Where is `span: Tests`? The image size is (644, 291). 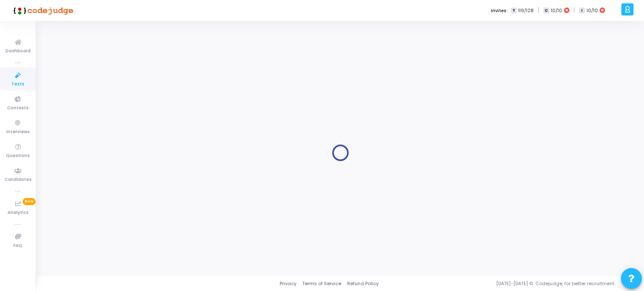 span: Tests is located at coordinates (18, 84).